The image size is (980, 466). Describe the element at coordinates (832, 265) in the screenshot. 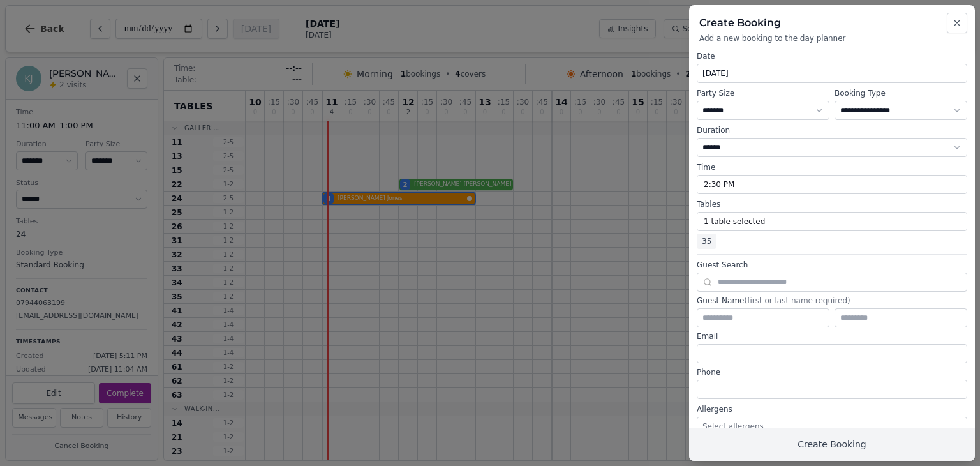

I see `label: Guest Search` at that location.